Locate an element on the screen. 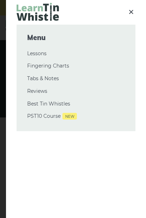 Image resolution: width=146 pixels, height=218 pixels. span: New is located at coordinates (69, 116).